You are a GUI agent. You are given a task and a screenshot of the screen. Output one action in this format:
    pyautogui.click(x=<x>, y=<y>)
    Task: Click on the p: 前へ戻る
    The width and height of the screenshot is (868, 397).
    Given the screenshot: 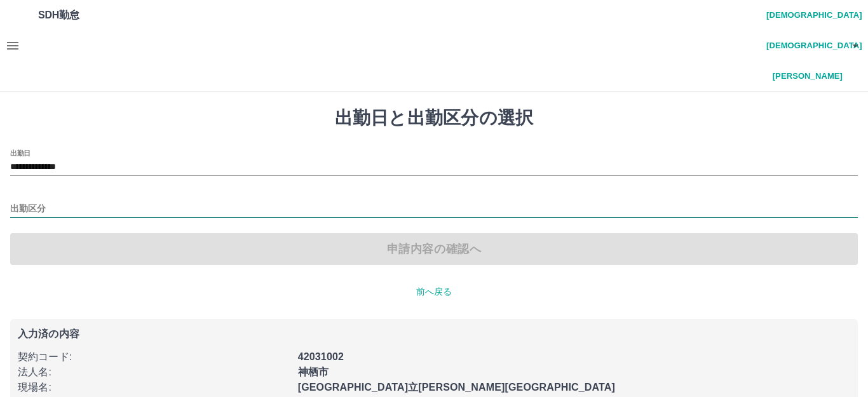 What is the action you would take?
    pyautogui.click(x=434, y=292)
    